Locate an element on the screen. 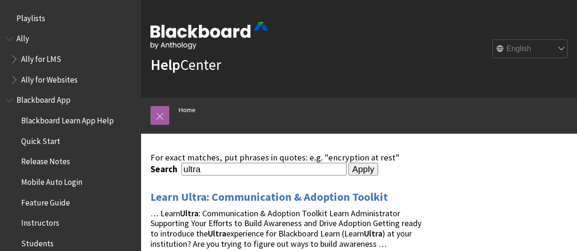  span: Ally for LMS is located at coordinates (41, 57).